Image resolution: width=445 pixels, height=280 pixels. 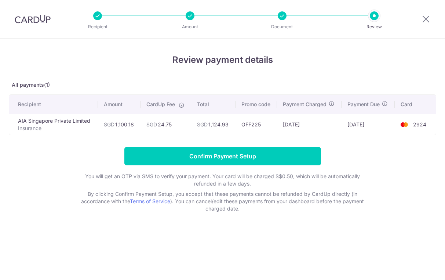 I want to click on h4: Review payment details, so click(x=222, y=60).